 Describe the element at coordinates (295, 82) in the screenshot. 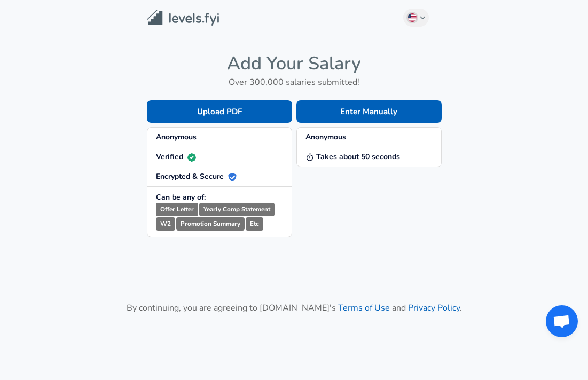

I see `h6: Over 300,000 salaries submitted!` at that location.